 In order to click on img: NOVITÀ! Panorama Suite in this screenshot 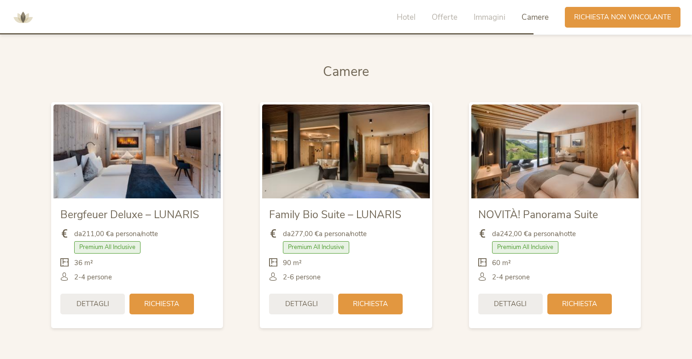, I will do `click(554, 151)`.